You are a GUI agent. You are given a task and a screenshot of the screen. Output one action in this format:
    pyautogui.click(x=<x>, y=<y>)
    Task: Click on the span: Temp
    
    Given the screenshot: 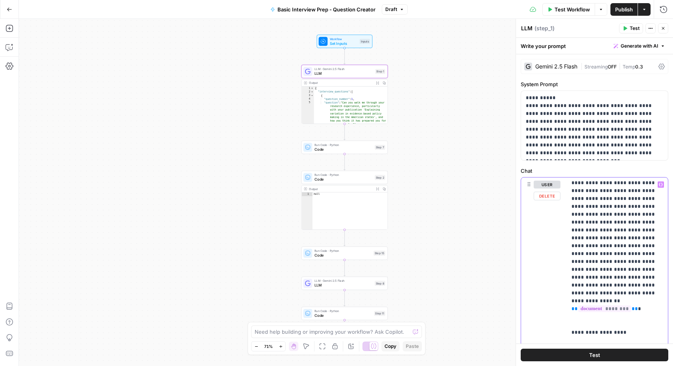 What is the action you would take?
    pyautogui.click(x=629, y=67)
    